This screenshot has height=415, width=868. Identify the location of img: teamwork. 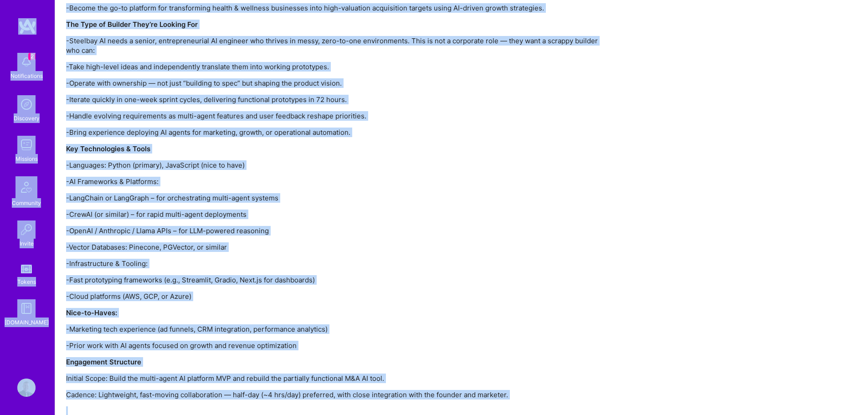
(27, 145).